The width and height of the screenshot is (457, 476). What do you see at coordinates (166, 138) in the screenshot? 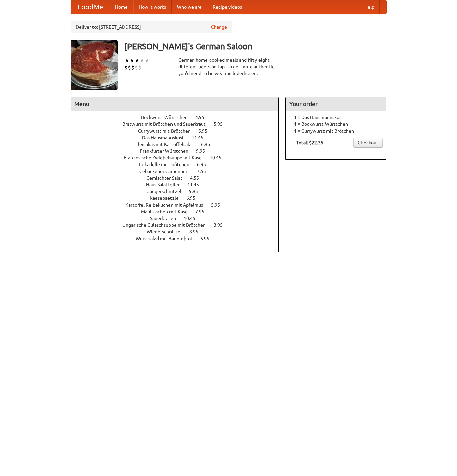
I see `span: Das Hausmannskost` at bounding box center [166, 138].